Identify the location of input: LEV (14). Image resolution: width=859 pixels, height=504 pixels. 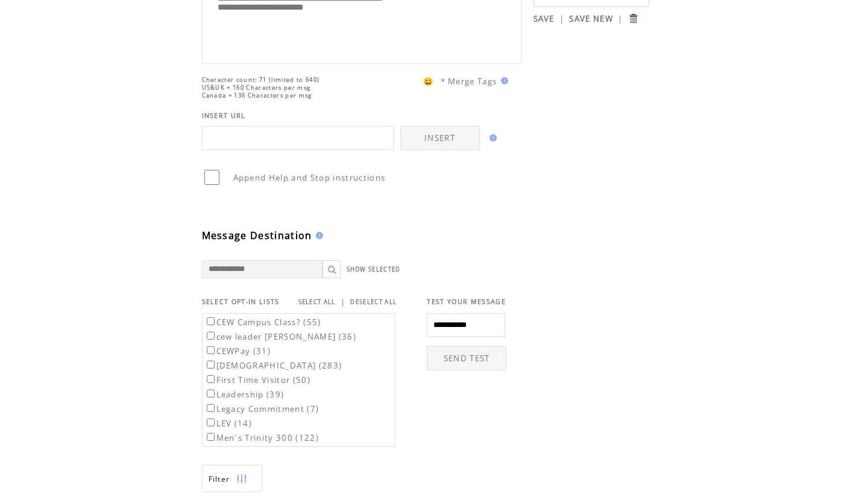
(210, 422).